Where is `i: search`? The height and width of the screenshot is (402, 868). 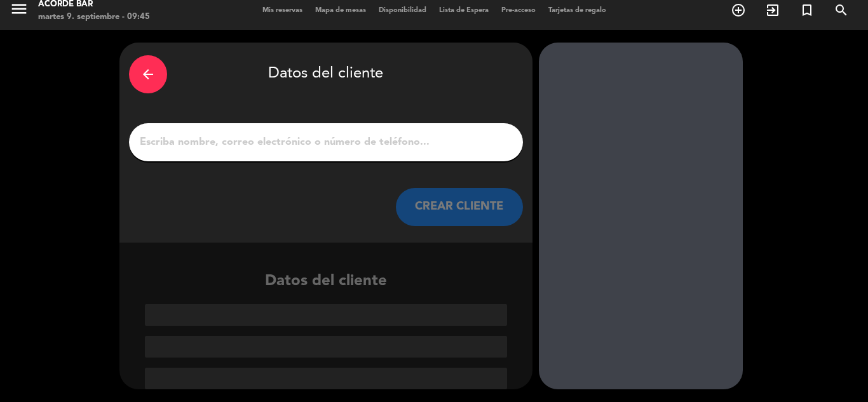 i: search is located at coordinates (841, 10).